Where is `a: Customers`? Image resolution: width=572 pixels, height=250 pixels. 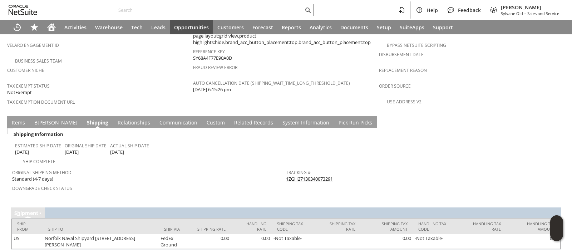 a: Customers is located at coordinates (230, 27).